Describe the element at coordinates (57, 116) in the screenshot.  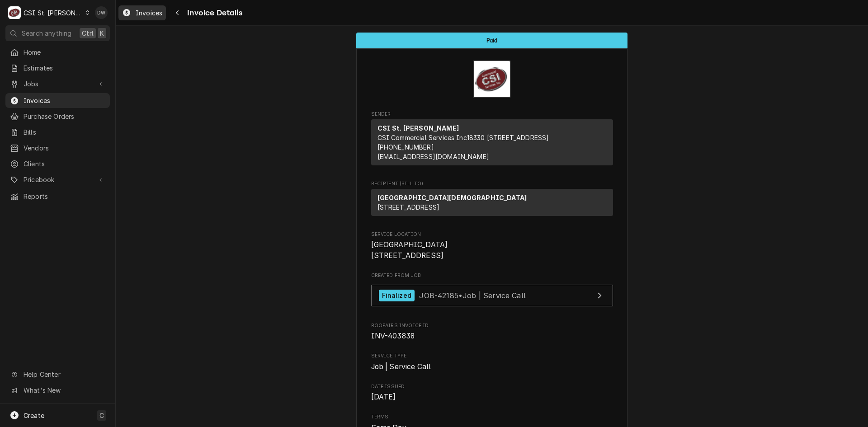
I see `a: Purchase Orders` at that location.